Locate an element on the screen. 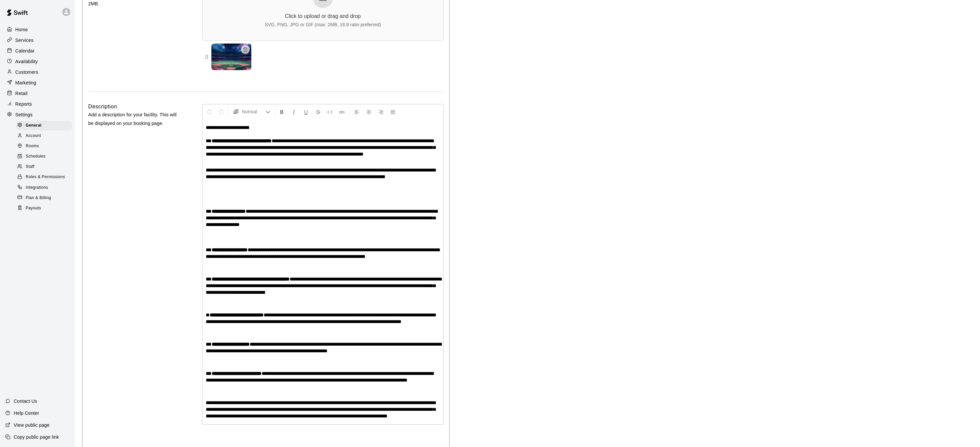 This screenshot has width=980, height=447. button: Right Align is located at coordinates (381, 112).